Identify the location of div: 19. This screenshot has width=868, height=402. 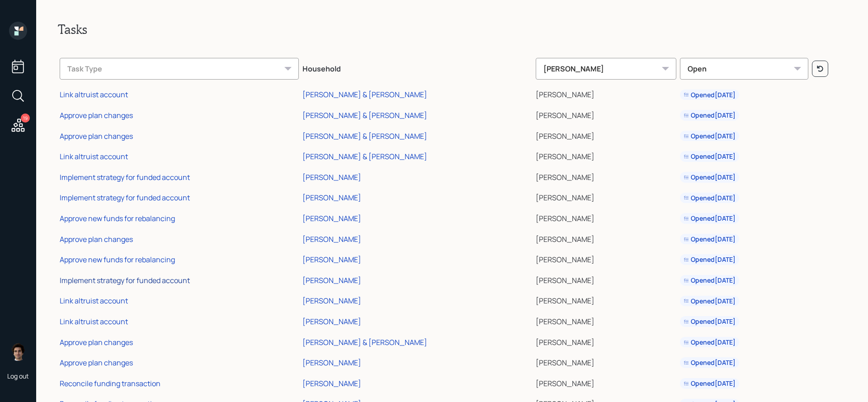
(25, 118).